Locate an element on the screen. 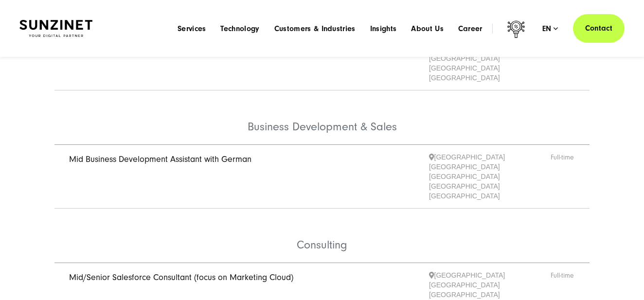 This screenshot has width=644, height=300. a: Career is located at coordinates (471, 29).